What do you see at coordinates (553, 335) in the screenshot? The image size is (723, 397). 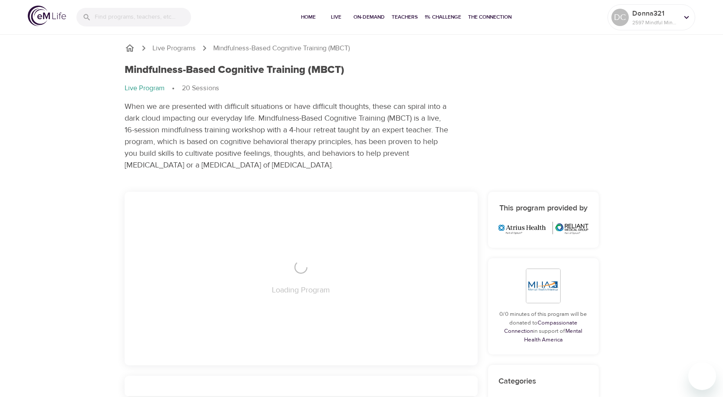 I see `a: Mental Health America` at bounding box center [553, 335].